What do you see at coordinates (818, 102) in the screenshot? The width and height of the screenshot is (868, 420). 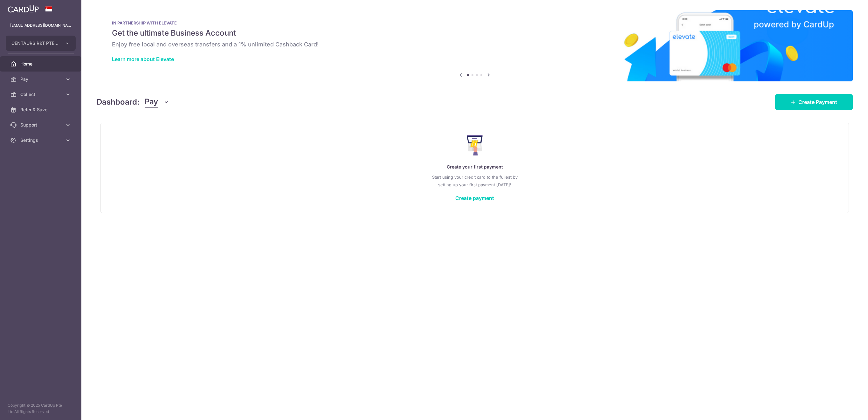 I see `span: Create Payment` at bounding box center [818, 102].